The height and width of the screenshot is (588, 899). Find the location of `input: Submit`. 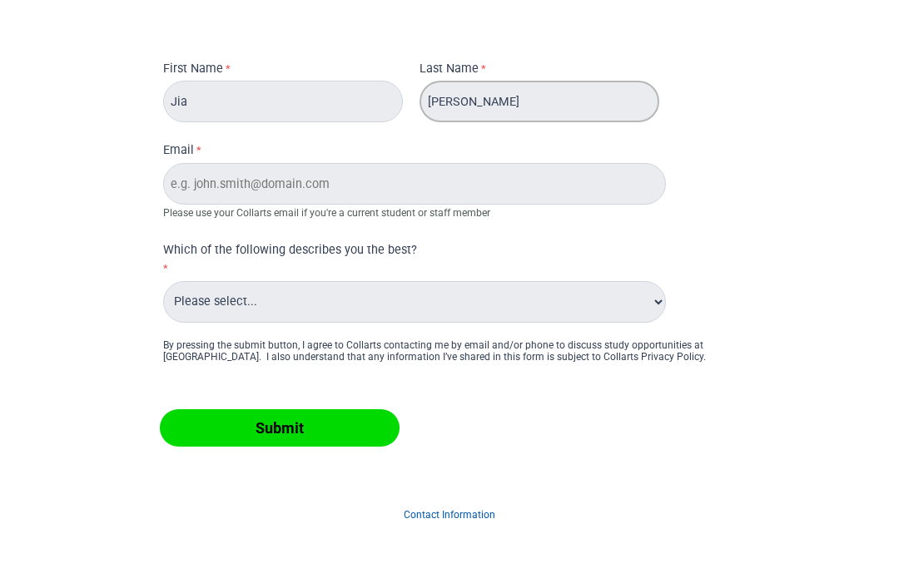

input: Submit is located at coordinates (280, 427).